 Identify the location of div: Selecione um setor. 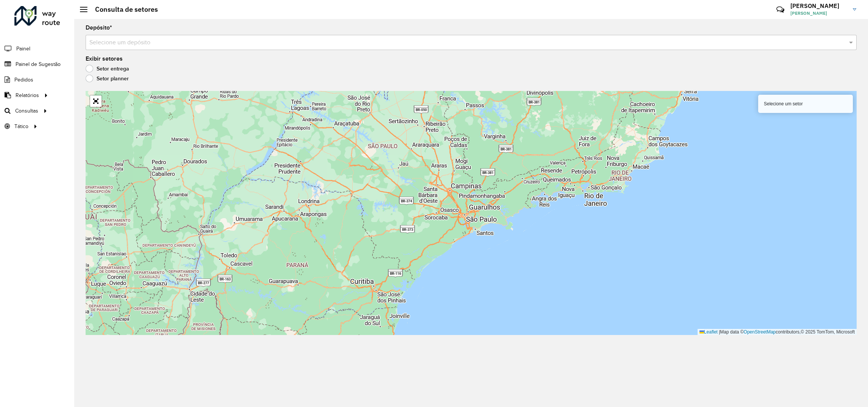
(805, 104).